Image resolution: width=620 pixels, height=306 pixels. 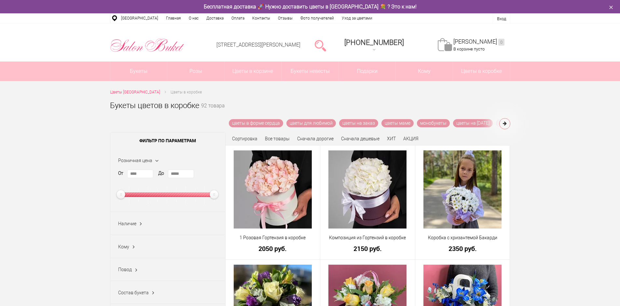 What do you see at coordinates (367, 189) in the screenshot?
I see `img: Композиция из Гортензий в коробке` at bounding box center [367, 189].